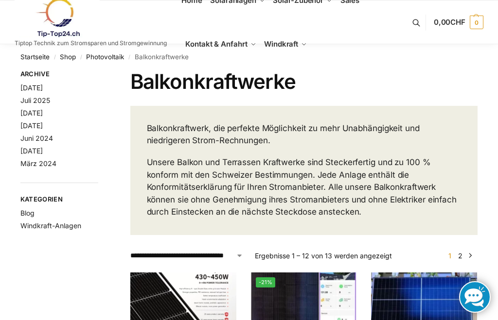 The width and height of the screenshot is (498, 320). What do you see at coordinates (249, 57) in the screenshot?
I see `nav: Breadcrumb` at bounding box center [249, 57].